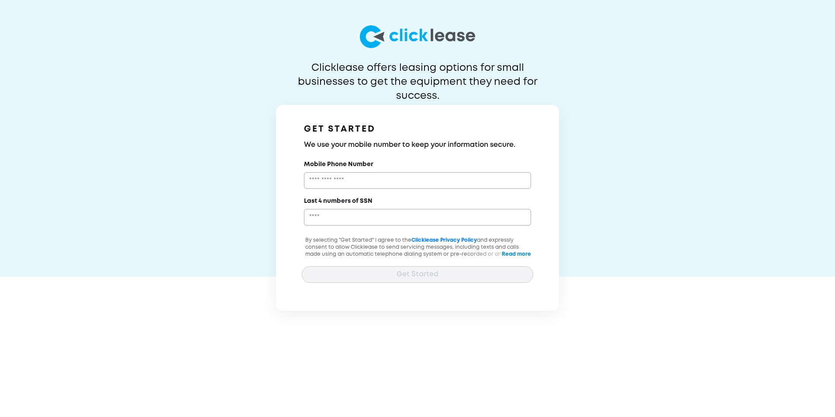 Image resolution: width=835 pixels, height=417 pixels. What do you see at coordinates (417, 129) in the screenshot?
I see `h1: GET STARTED` at bounding box center [417, 129].